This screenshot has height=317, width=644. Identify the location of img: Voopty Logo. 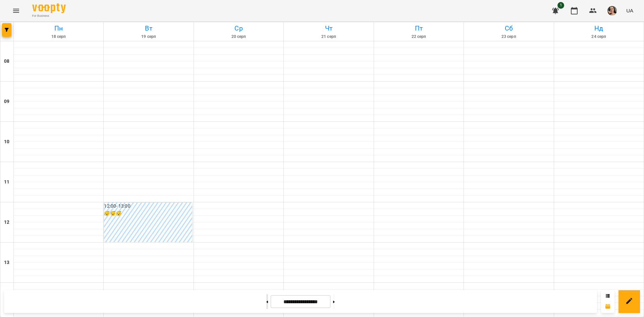
(49, 8).